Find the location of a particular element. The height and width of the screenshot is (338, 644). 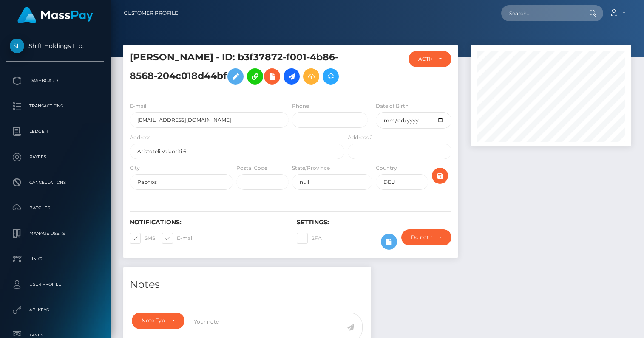

div: Do not require is located at coordinates (421, 237).